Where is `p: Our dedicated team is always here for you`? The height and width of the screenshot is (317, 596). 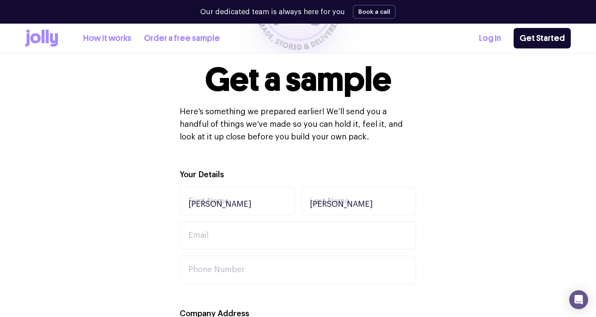
p: Our dedicated team is always here for you is located at coordinates (272, 12).